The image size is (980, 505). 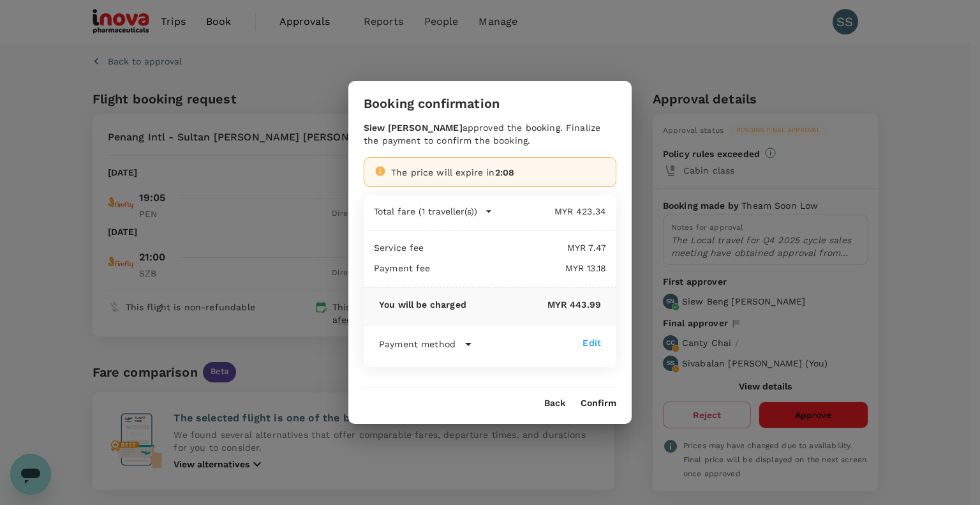 What do you see at coordinates (402, 268) in the screenshot?
I see `p: Payment fee` at bounding box center [402, 268].